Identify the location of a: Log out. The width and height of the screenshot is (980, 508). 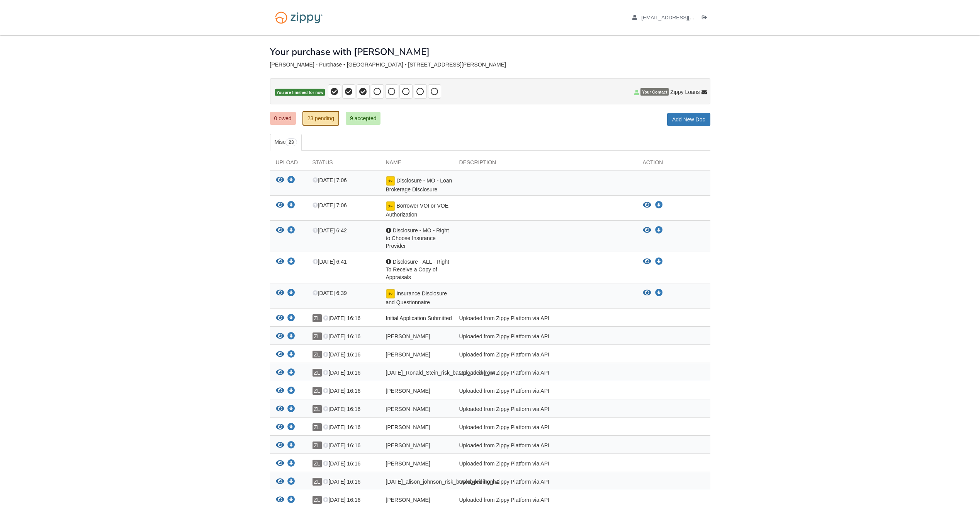
(706, 18).